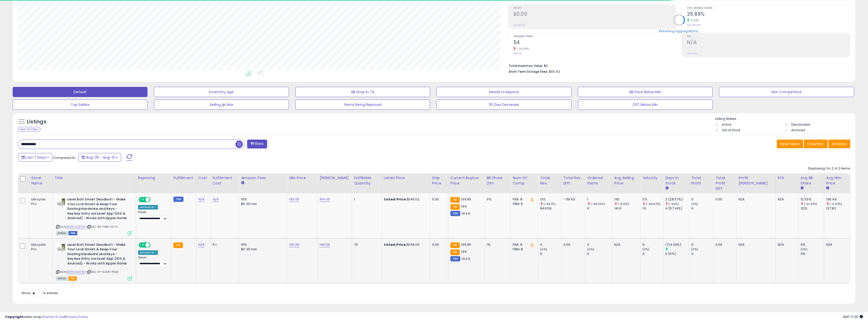 This screenshot has width=868, height=322. Describe the element at coordinates (573, 181) in the screenshot. I see `div: Total Rev. Diff.` at that location.